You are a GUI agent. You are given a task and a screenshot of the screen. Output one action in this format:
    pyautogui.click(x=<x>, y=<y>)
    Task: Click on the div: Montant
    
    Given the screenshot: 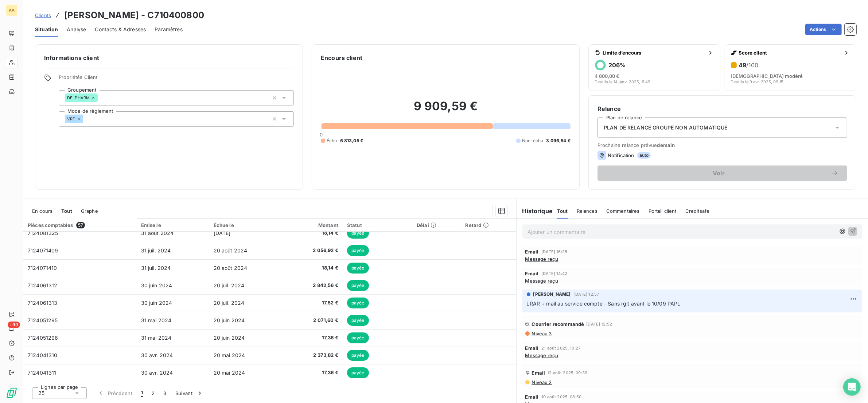 What is the action you would take?
    pyautogui.click(x=313, y=226)
    